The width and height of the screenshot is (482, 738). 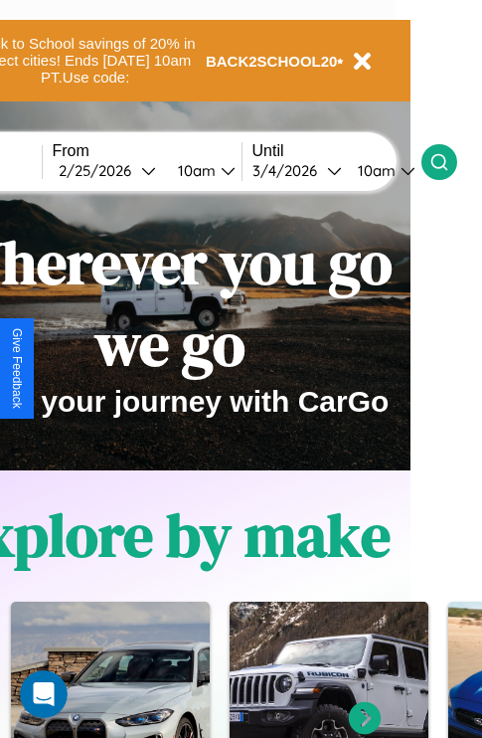 What do you see at coordinates (289, 170) in the screenshot?
I see `div: 3 / 4 / 2026` at bounding box center [289, 170].